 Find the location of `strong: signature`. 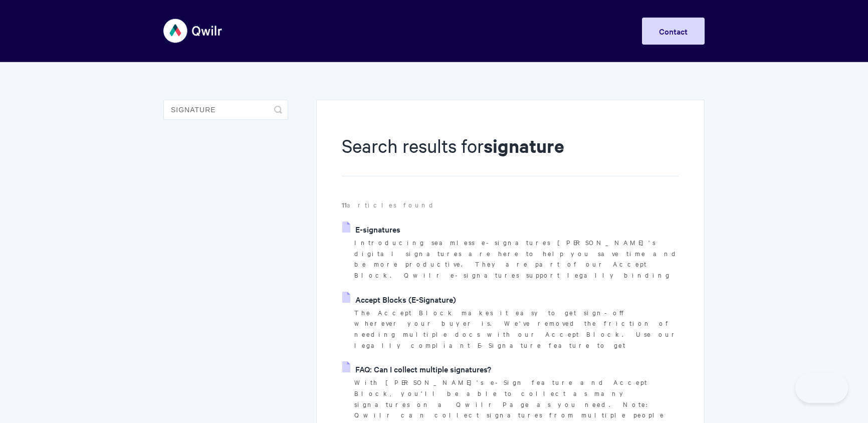

strong: signature is located at coordinates (524, 145).